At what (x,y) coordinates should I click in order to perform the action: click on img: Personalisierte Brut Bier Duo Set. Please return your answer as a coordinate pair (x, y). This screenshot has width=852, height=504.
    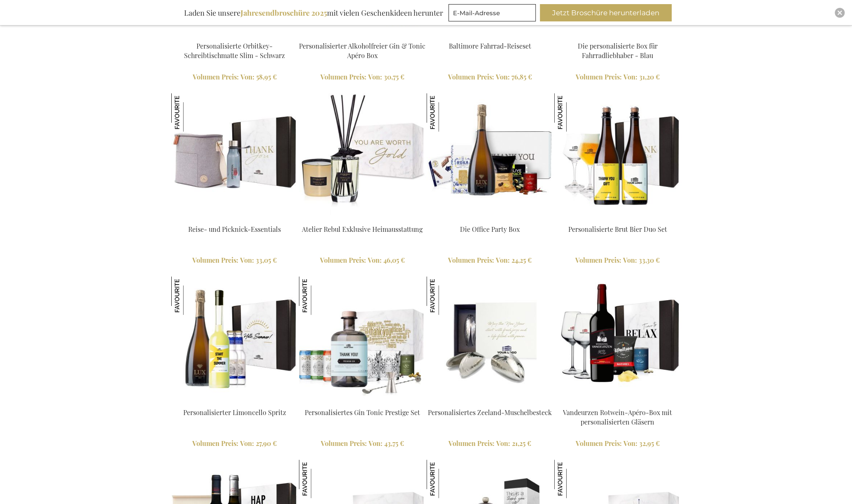
    Looking at the image, I should click on (573, 112).